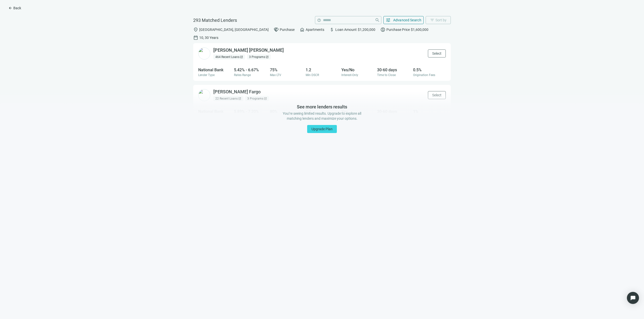 The height and width of the screenshot is (319, 644). What do you see at coordinates (357, 70) in the screenshot?
I see `div: Yes/No` at bounding box center [357, 70].